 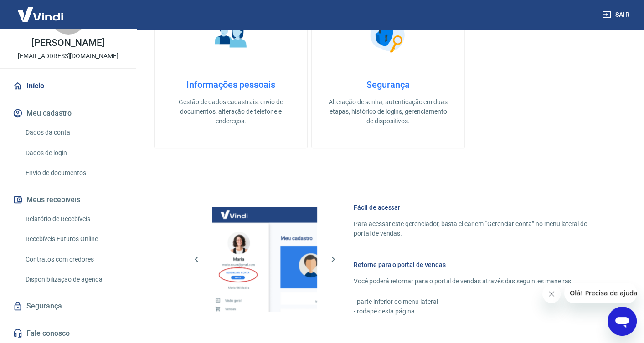 I want to click on h6: Retorne para o portal de vendas, so click(x=477, y=265).